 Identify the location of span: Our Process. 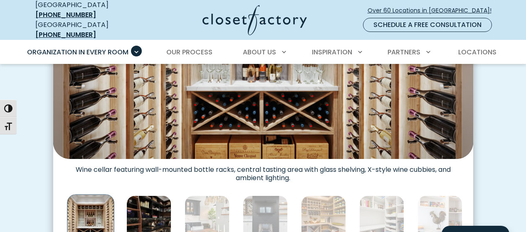
(189, 52).